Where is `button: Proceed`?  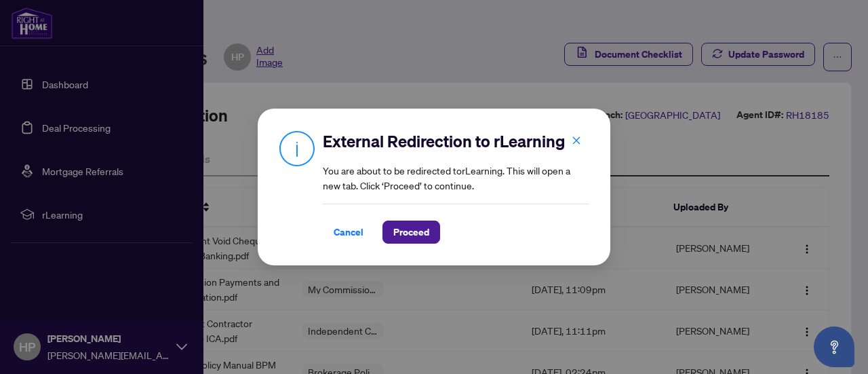
button: Proceed is located at coordinates (411, 232).